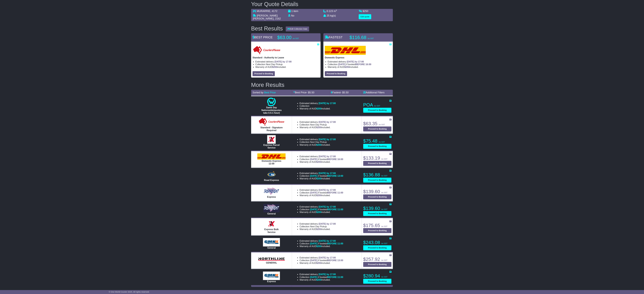  I want to click on span: 1, so click(292, 11).